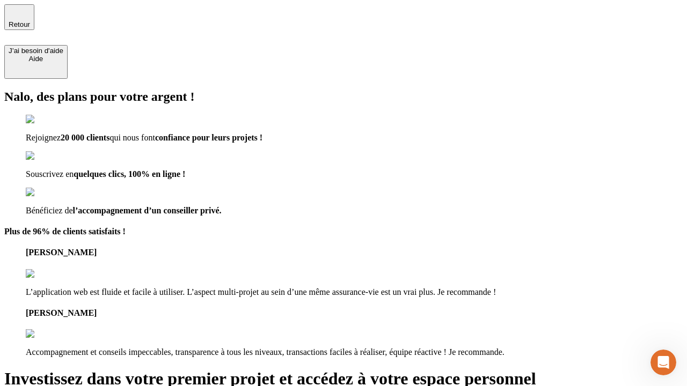 The image size is (687, 386). What do you see at coordinates (49, 174) in the screenshot?
I see `span: Souscrivez en` at bounding box center [49, 174].